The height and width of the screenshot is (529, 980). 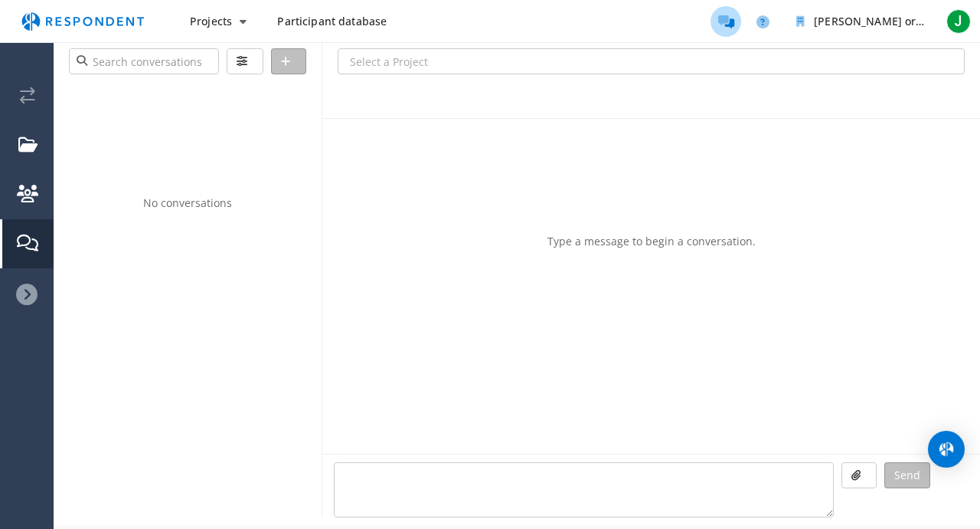 I want to click on span: Send, so click(x=907, y=475).